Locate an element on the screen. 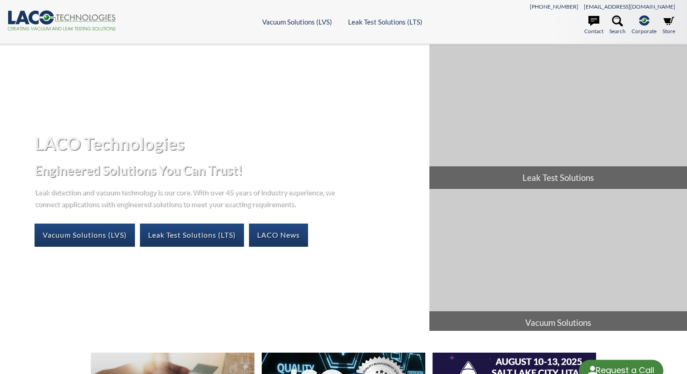 The height and width of the screenshot is (374, 687). p: Leak detection and vacuum technology is our core. With over 45 years of industry experience, we c... is located at coordinates (187, 197).